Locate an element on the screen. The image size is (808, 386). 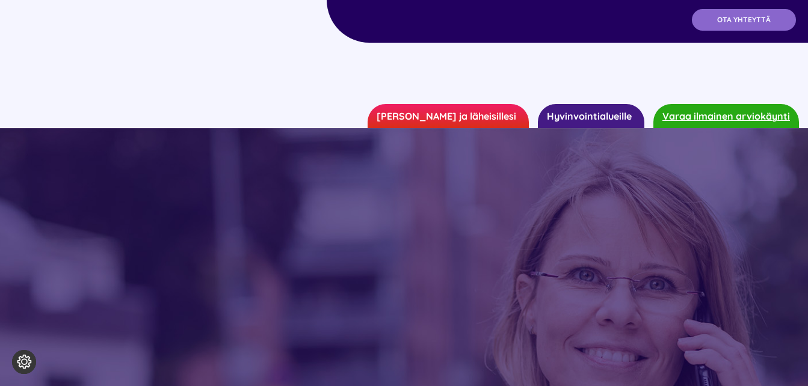
a: OTA YHTEYTTÄ is located at coordinates (744, 20).